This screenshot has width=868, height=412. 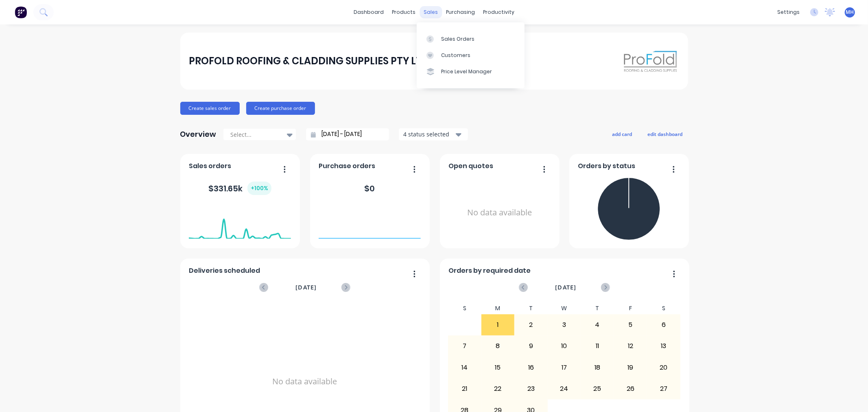 What do you see at coordinates (850, 12) in the screenshot?
I see `span: MH` at bounding box center [850, 12].